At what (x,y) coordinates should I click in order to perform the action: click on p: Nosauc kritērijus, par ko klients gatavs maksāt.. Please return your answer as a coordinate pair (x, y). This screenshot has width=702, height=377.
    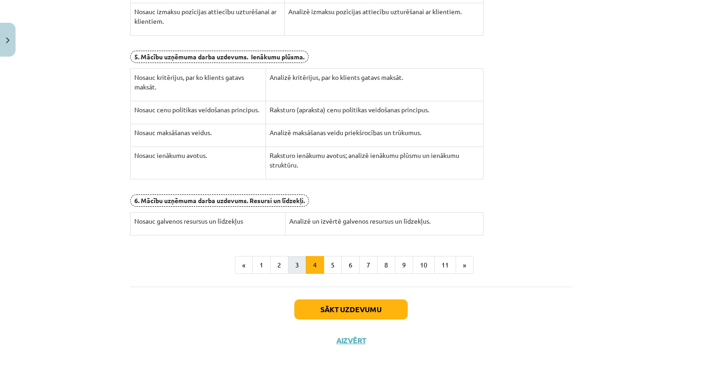
    Looking at the image, I should click on (198, 82).